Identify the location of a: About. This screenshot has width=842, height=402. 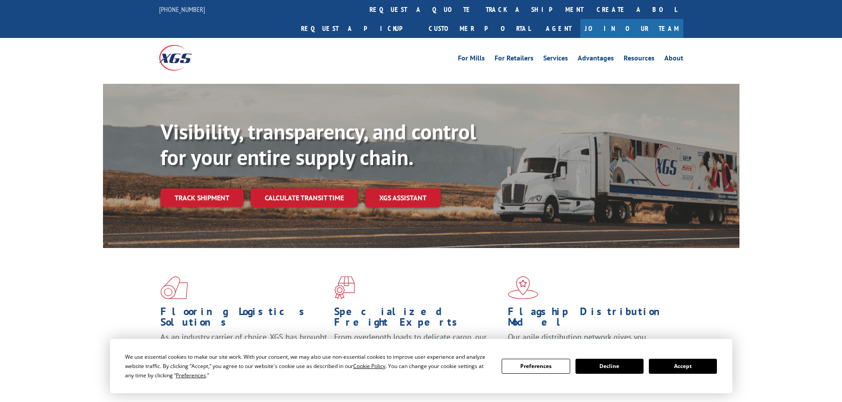
(673, 60).